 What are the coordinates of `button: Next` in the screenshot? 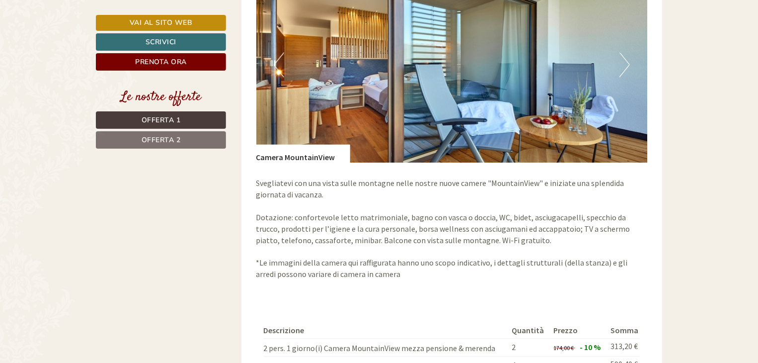 It's located at (625, 65).